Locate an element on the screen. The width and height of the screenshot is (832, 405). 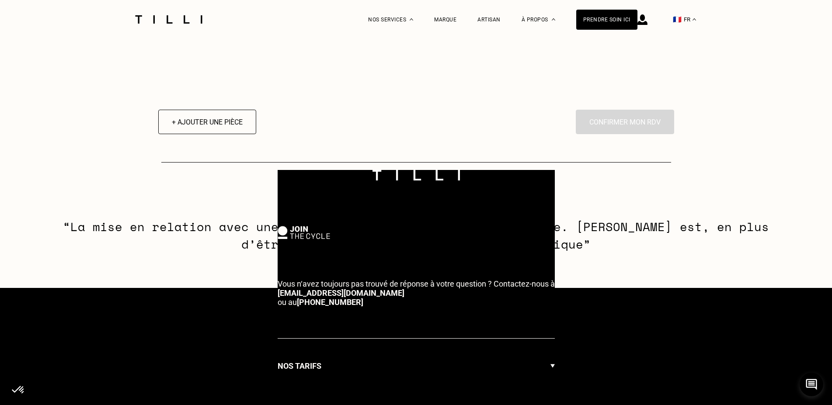
a: Prendre soin ici is located at coordinates (607, 20).